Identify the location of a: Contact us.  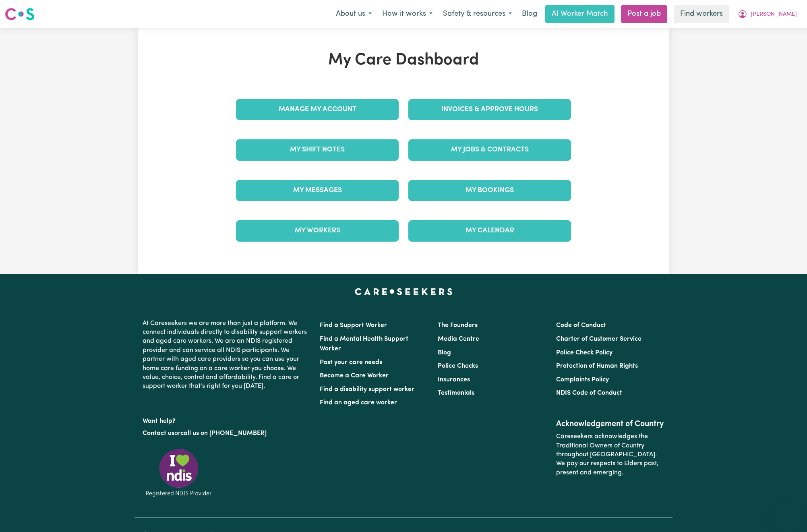
(158, 433).